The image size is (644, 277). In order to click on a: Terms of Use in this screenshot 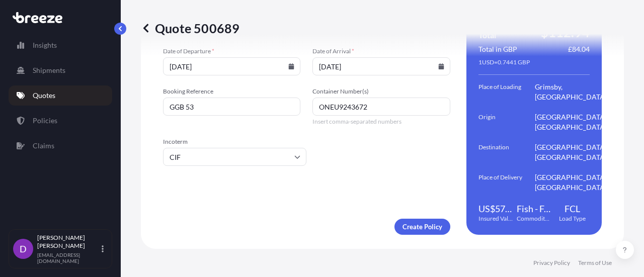, I will do `click(595, 263)`.